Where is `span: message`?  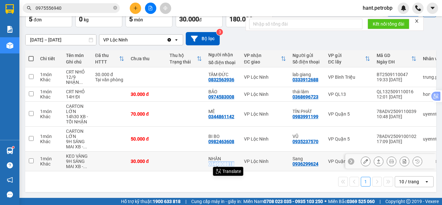 span: message is located at coordinates (10, 194).